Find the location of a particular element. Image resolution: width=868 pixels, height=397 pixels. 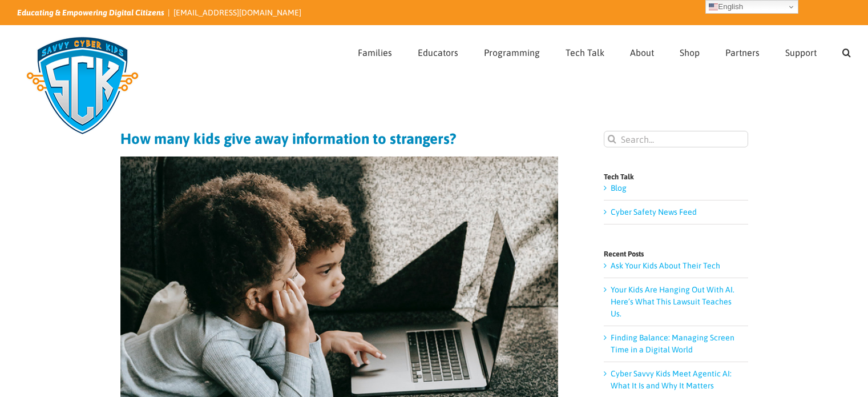

a: Cyber Savvy Kids Meet Agentic AI: What It Is and Why It Matters is located at coordinates (671, 379).